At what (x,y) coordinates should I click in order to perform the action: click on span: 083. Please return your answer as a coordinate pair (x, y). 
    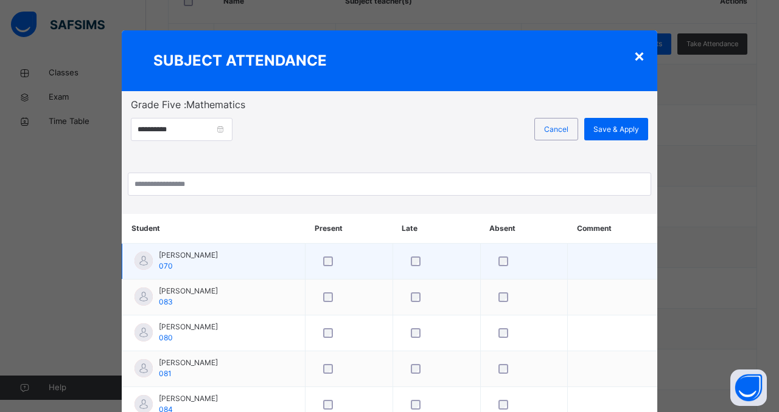
    Looking at the image, I should click on (165, 302).